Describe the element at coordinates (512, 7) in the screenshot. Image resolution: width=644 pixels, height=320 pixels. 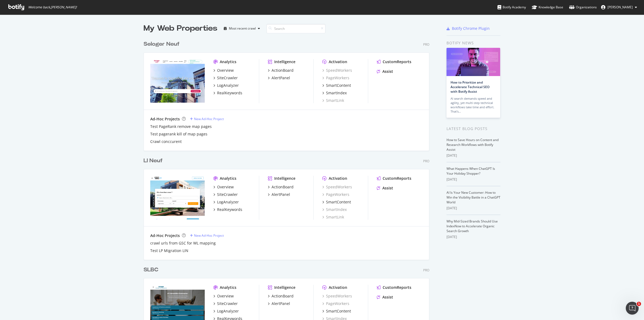
I see `div: Botify Academy` at that location.